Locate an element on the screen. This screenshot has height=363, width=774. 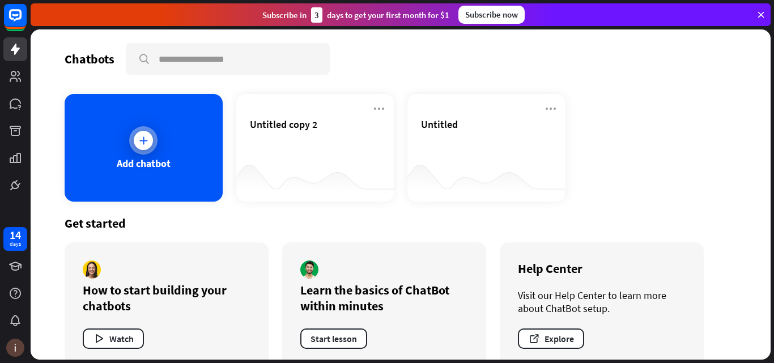
button: Explore is located at coordinates (551, 339).